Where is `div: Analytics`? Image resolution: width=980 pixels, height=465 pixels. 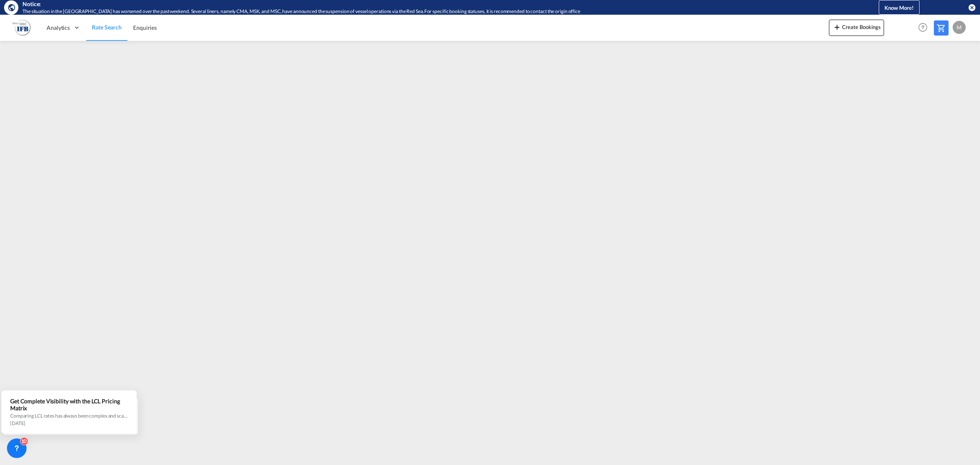 div: Analytics is located at coordinates (63, 27).